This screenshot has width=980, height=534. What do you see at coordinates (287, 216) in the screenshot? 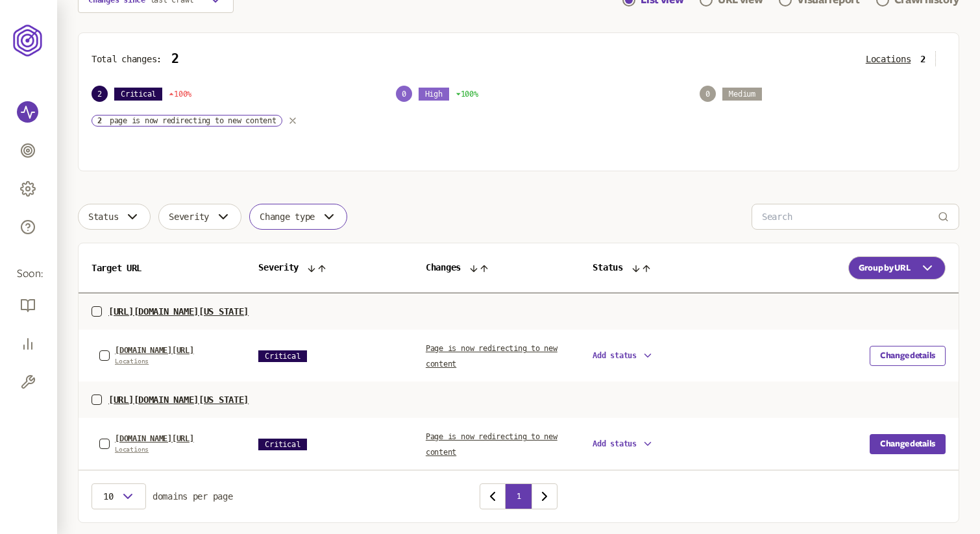
I see `span: Change type` at bounding box center [287, 216].